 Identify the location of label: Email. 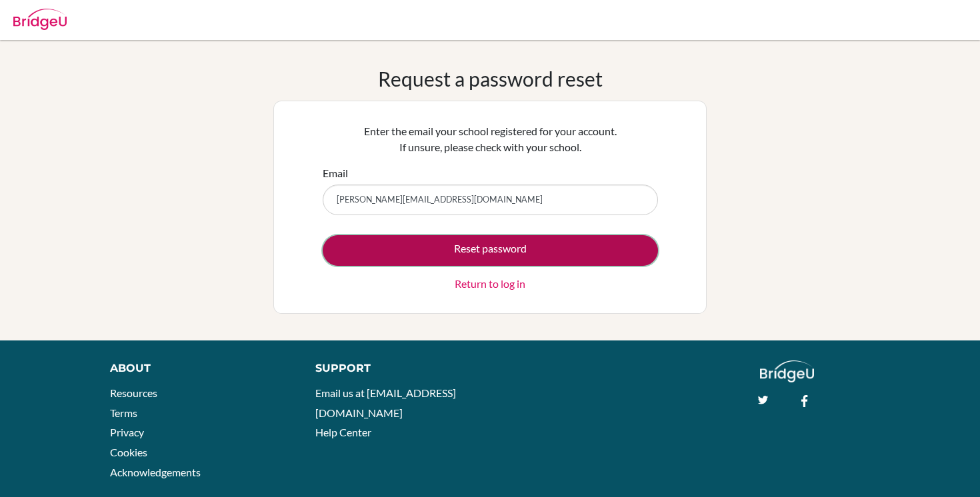
(336, 173).